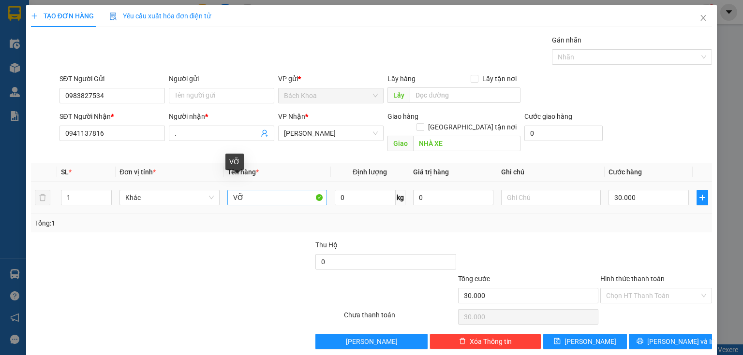  What do you see at coordinates (632, 279) in the screenshot?
I see `label: Hình thức thanh toán` at bounding box center [632, 279].